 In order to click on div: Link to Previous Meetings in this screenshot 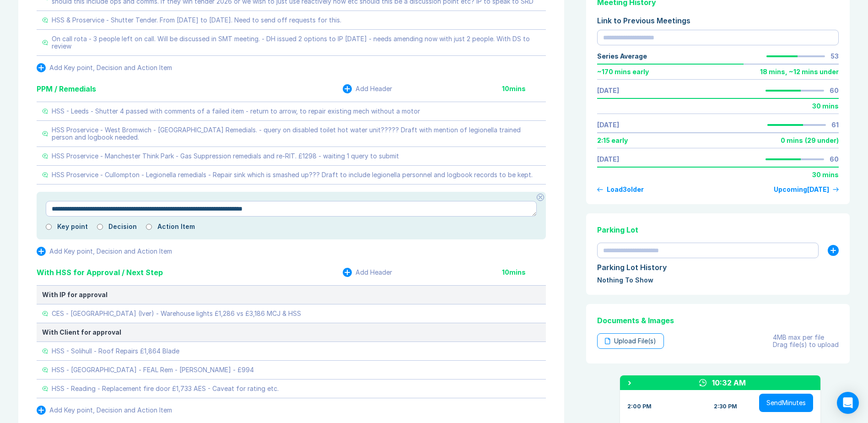, I will do `click(718, 21)`.